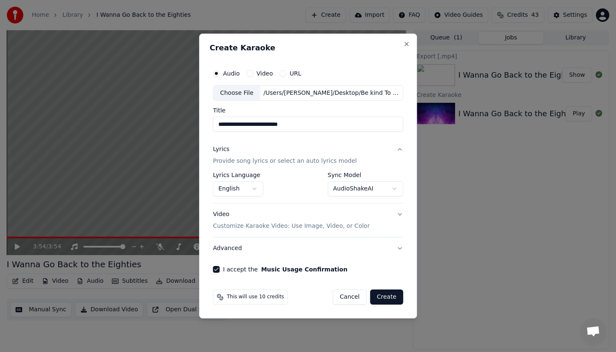 This screenshot has width=616, height=352. I want to click on label: Title, so click(308, 111).